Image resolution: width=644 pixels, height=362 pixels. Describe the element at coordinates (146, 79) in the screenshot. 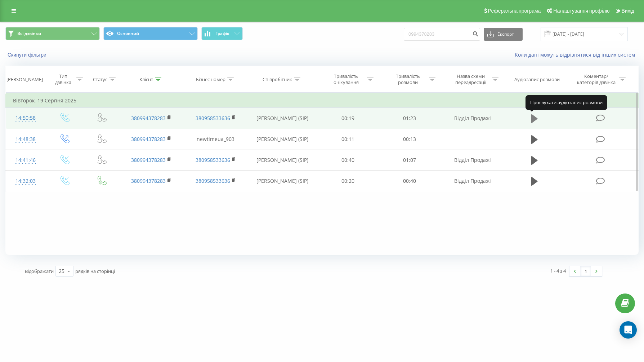

I see `div: Клієнт` at that location.